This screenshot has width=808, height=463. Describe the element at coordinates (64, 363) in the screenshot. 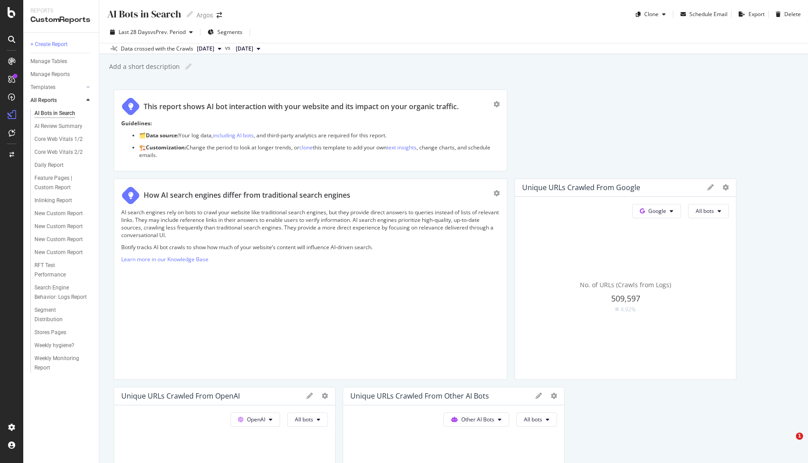

I see `a: Weekly Monitoring Report` at that location.